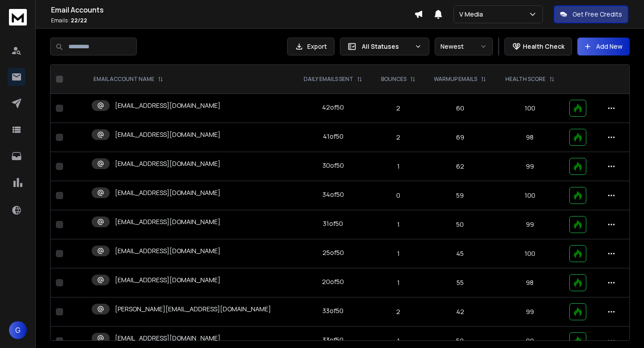 The image size is (644, 348). Describe the element at coordinates (129, 79) in the screenshot. I see `div: EMAIL ACCOUNT NAME` at that location.